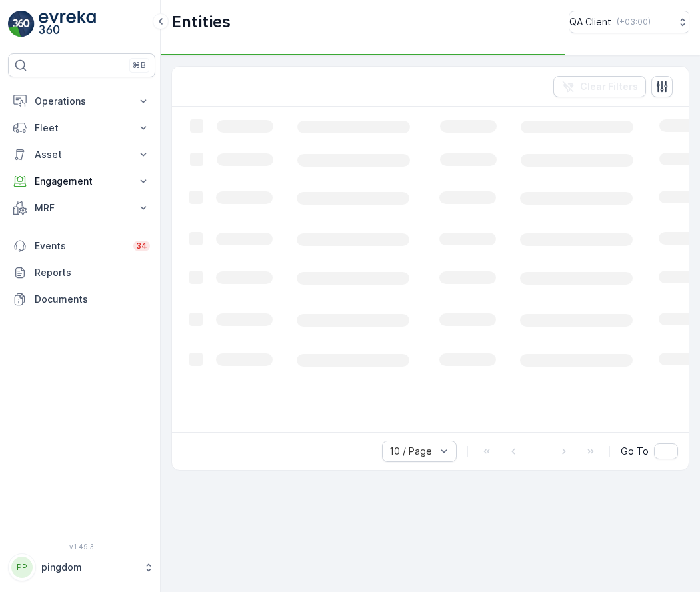  I want to click on p: Asset, so click(81, 155).